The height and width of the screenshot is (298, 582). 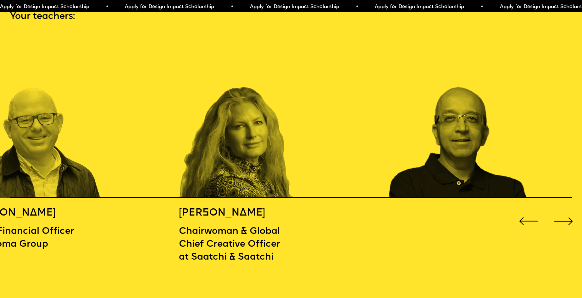 I want to click on p: Chairwoman & Global Chief Creative Officer at Saatchi & Saatchi, so click(x=231, y=244).